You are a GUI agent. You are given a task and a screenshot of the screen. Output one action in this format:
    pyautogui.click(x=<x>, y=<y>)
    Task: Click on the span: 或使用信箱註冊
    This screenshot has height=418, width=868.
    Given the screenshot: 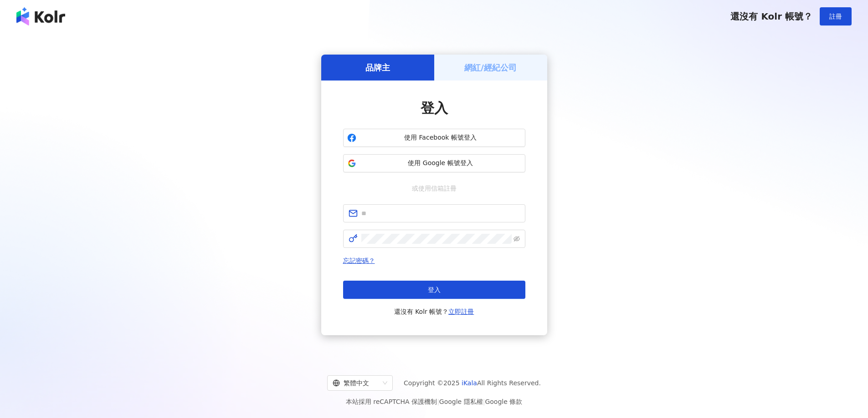 What is the action you would take?
    pyautogui.click(x=434, y=188)
    